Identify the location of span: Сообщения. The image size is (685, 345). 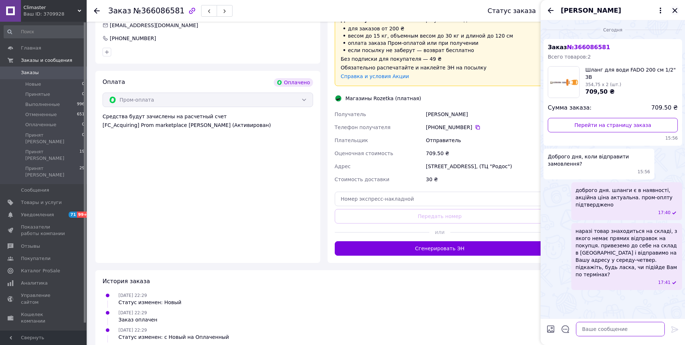
(35, 190).